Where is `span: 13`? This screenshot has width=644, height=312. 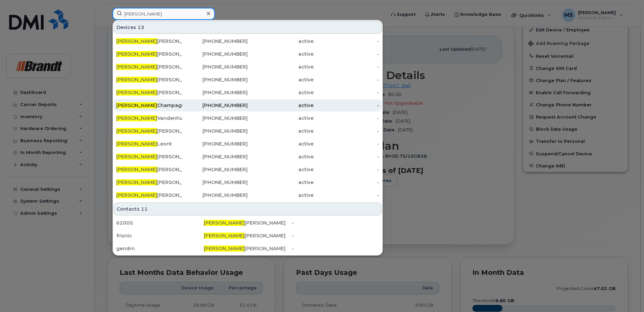 span: 13 is located at coordinates (141, 28).